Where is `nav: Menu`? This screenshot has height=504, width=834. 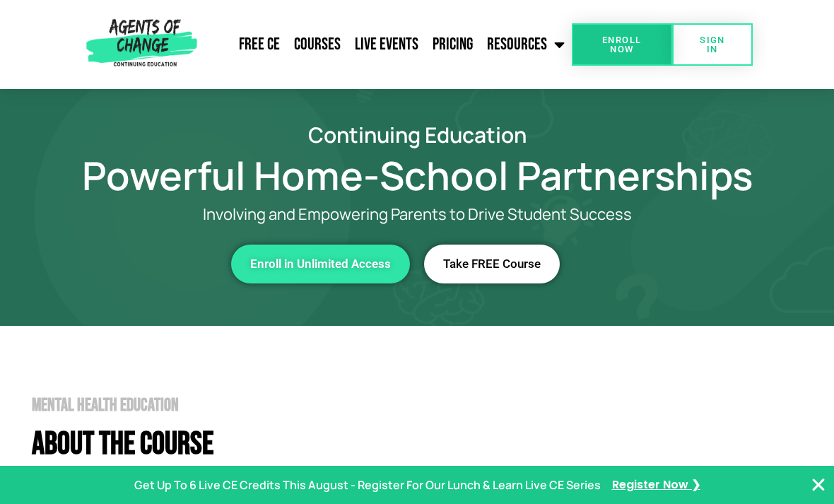 nav: Menu is located at coordinates (386, 44).